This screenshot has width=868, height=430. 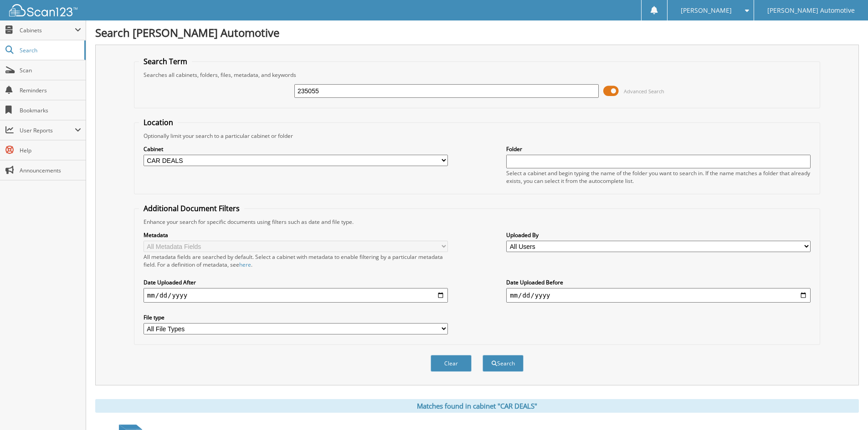 I want to click on span: Cabinets, so click(x=47, y=30).